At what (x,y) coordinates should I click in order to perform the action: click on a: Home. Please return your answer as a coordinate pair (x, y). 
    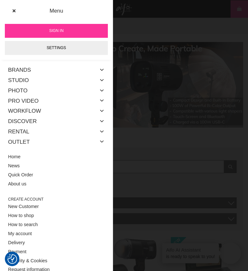
    Looking at the image, I should click on (56, 157).